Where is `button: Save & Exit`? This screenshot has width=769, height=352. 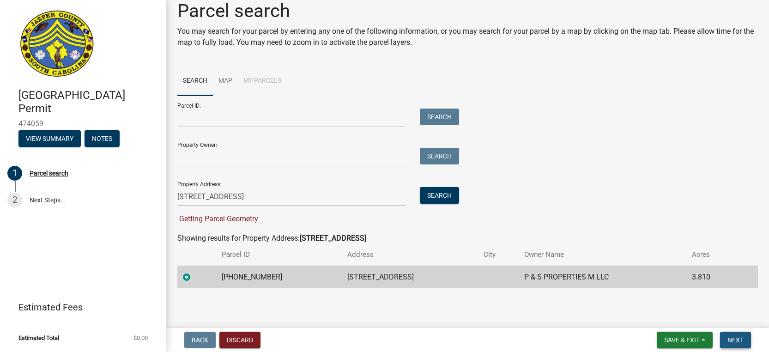 button: Save & Exit is located at coordinates (684, 340).